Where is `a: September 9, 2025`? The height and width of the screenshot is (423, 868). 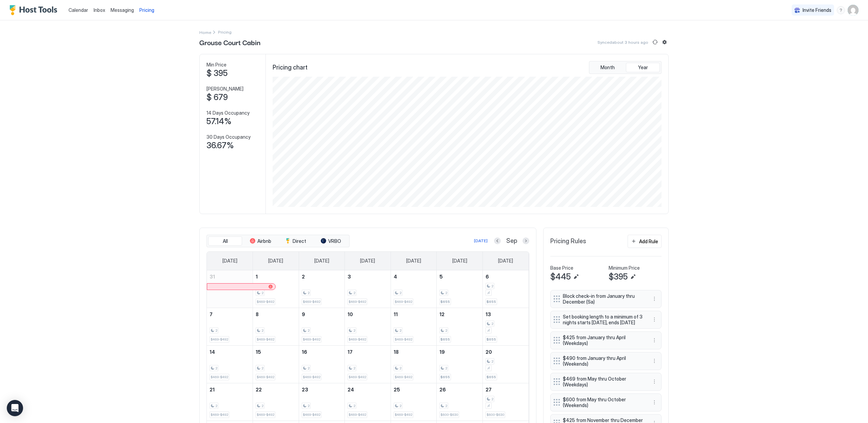
a: September 9, 2025 is located at coordinates (322, 314).